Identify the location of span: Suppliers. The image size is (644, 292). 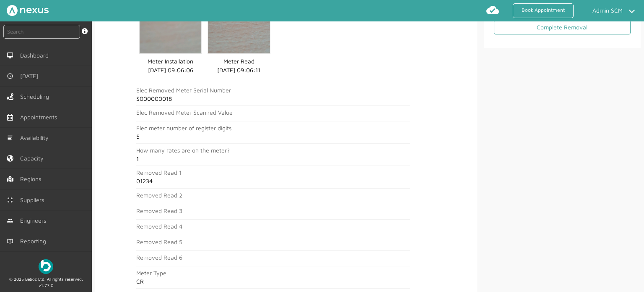
(34, 200).